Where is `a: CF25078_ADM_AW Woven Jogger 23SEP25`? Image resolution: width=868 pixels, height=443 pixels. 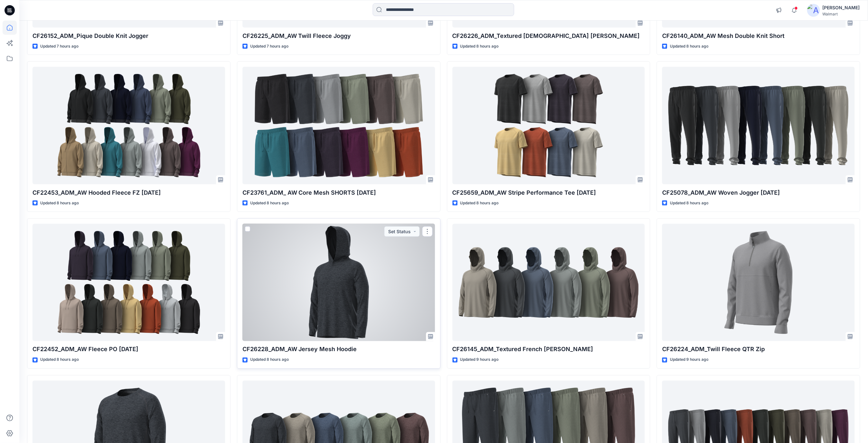 a: CF25078_ADM_AW Woven Jogger 23SEP25 is located at coordinates (758, 126).